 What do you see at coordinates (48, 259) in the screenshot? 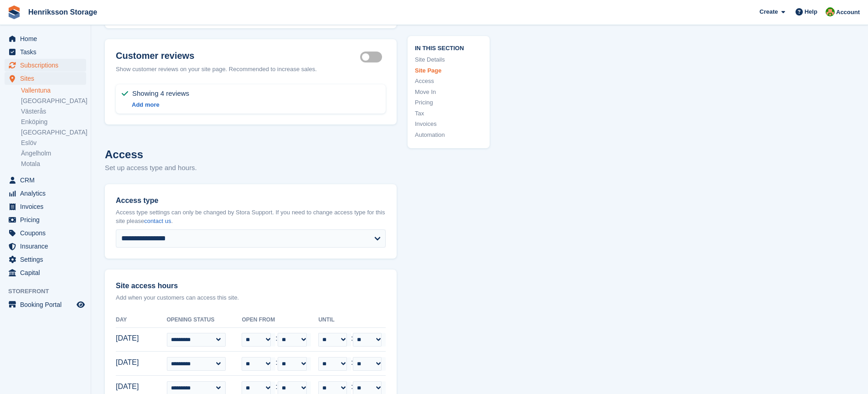
I see `span: Settings` at bounding box center [48, 259].